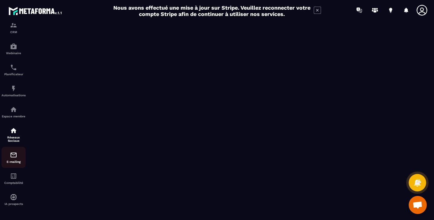 The image size is (434, 220). I want to click on a: formationformationCRM, so click(14, 28).